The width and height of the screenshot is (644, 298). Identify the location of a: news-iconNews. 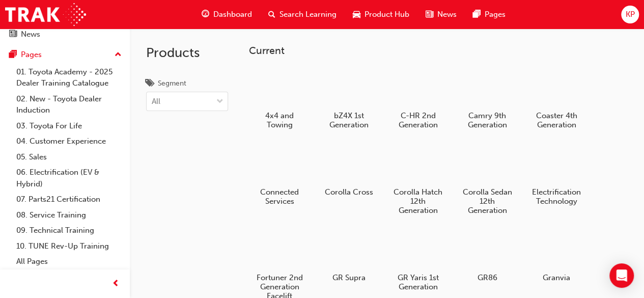
(441, 15).